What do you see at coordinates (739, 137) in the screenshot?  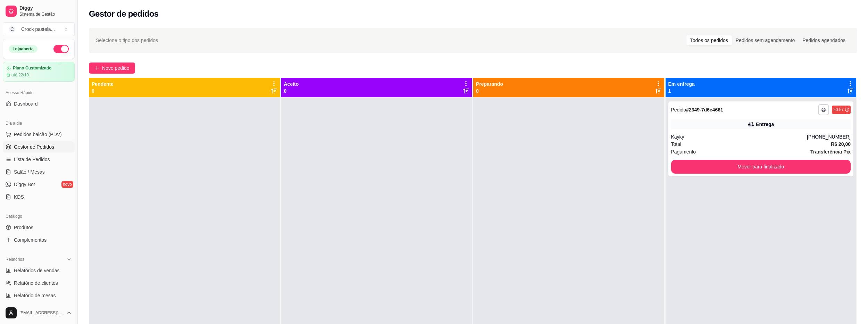 I see `div: Kayky` at bounding box center [739, 137].